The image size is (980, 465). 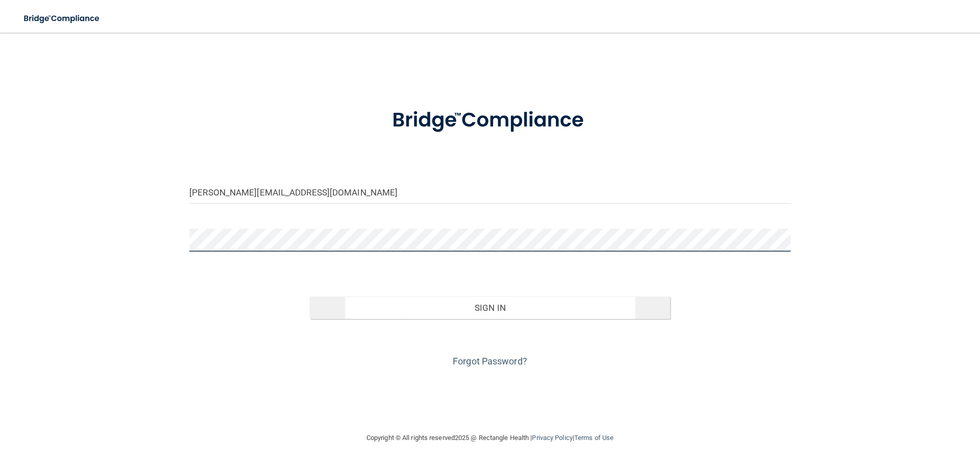 What do you see at coordinates (490, 361) in the screenshot?
I see `a: Forgot Password?` at bounding box center [490, 361].